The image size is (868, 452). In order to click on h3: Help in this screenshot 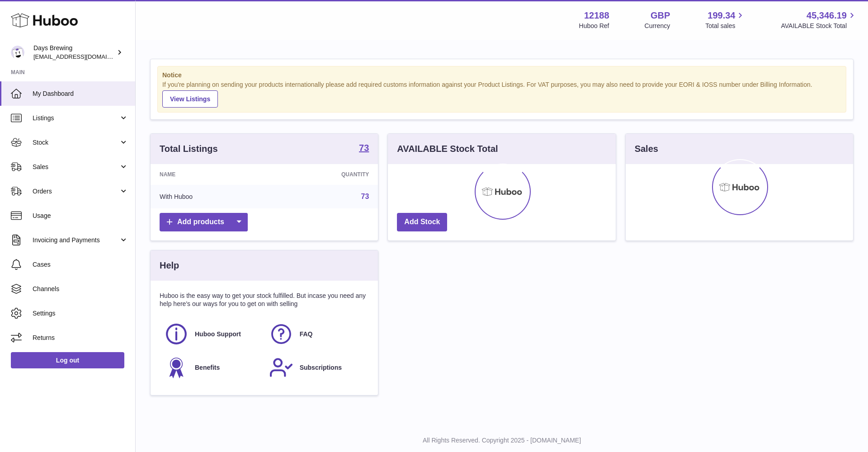, I will do `click(169, 266)`.